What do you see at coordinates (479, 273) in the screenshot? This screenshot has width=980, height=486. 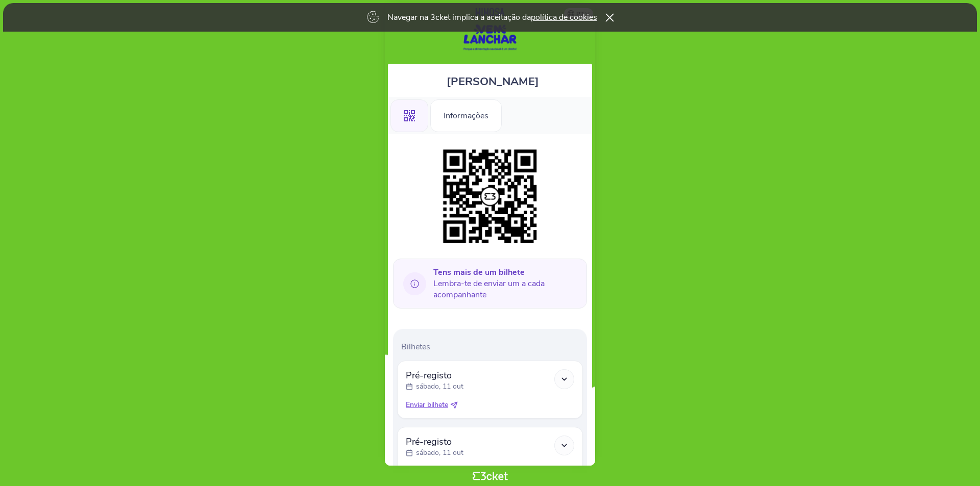 I see `b: Tens mais de um bilhete` at bounding box center [479, 273].